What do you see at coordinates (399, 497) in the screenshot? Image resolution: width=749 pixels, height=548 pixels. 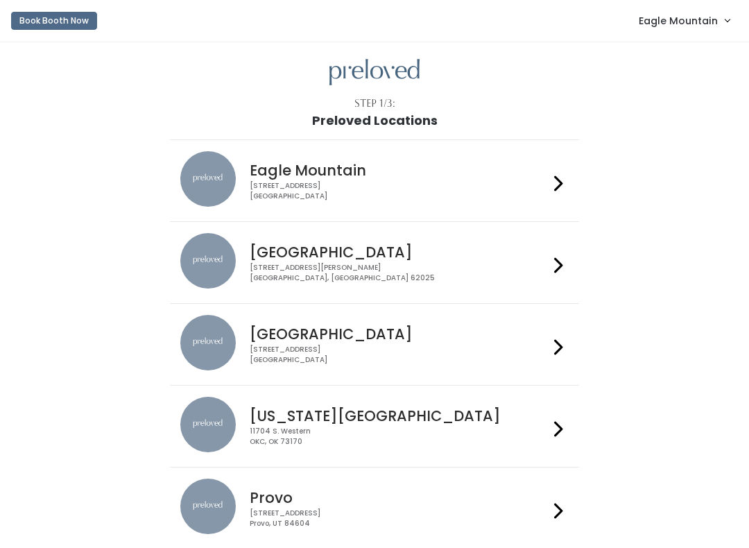 I see `h4: Provo` at bounding box center [399, 497].